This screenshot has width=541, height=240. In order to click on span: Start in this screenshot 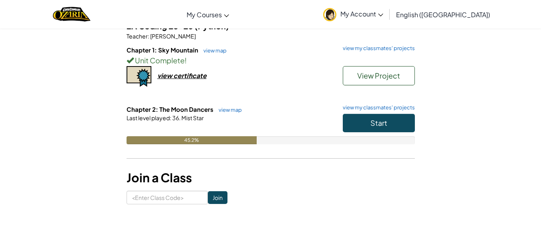, I will do `click(379, 123)`.